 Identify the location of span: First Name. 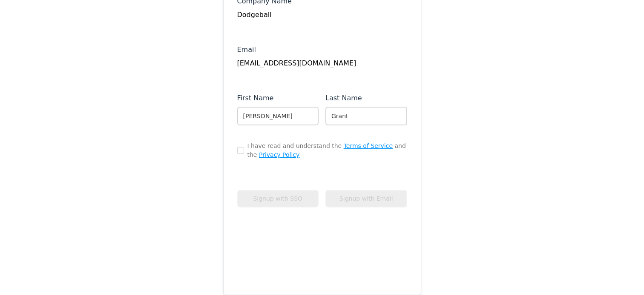
(256, 97).